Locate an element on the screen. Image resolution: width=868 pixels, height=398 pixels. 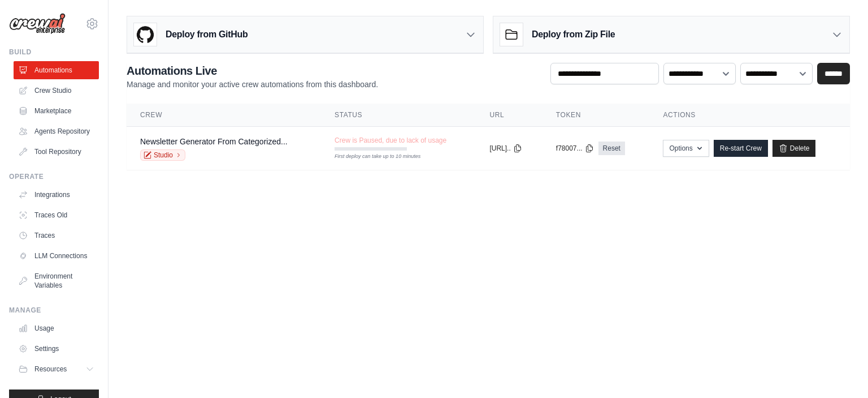
a: Crew Studio is located at coordinates (56, 91).